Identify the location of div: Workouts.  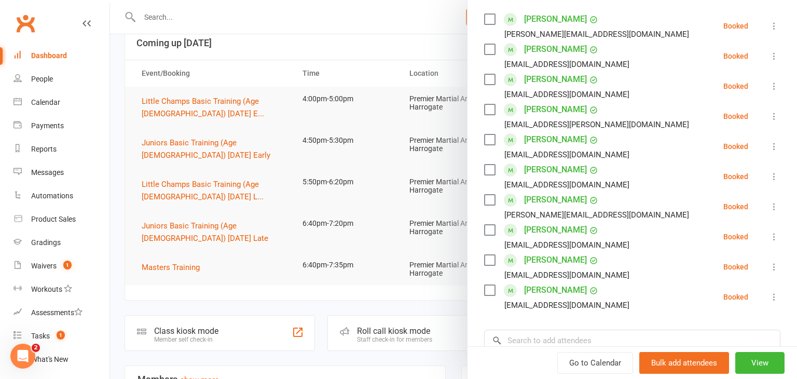
(47, 289).